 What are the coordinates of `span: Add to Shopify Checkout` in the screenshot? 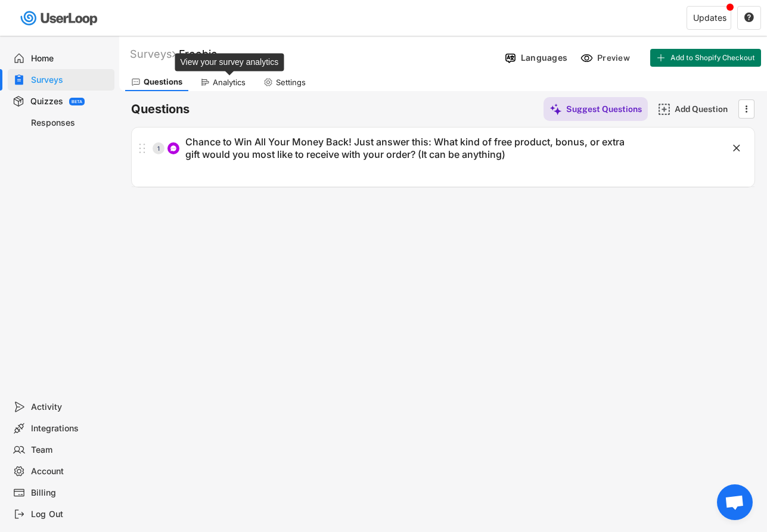 It's located at (712, 58).